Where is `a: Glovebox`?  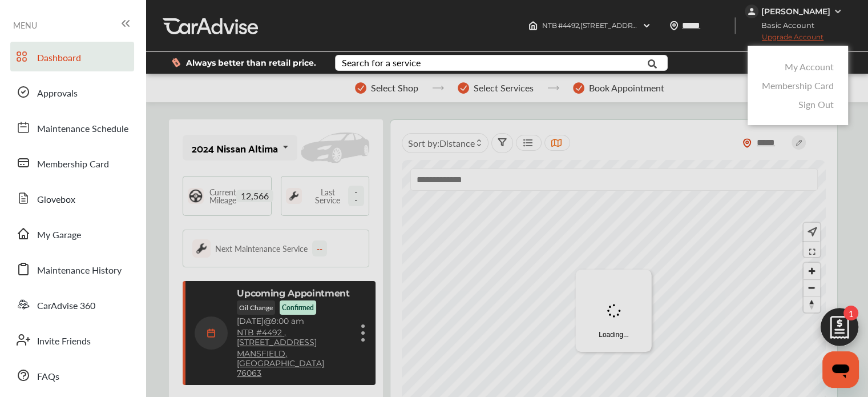
a: Glovebox is located at coordinates (72, 198).